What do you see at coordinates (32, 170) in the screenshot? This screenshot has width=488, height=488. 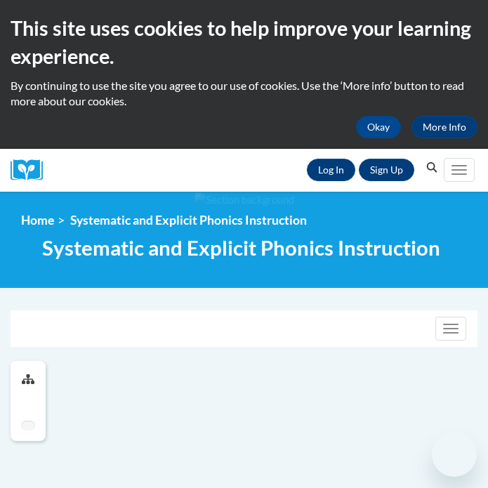 I see `img: Logo brand` at bounding box center [32, 170].